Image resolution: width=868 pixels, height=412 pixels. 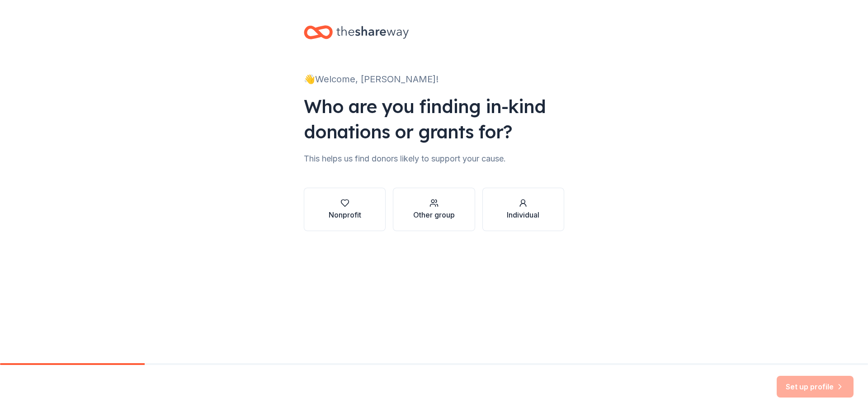 I want to click on div: Who are you finding in-kind donations or grants for?, so click(x=434, y=119).